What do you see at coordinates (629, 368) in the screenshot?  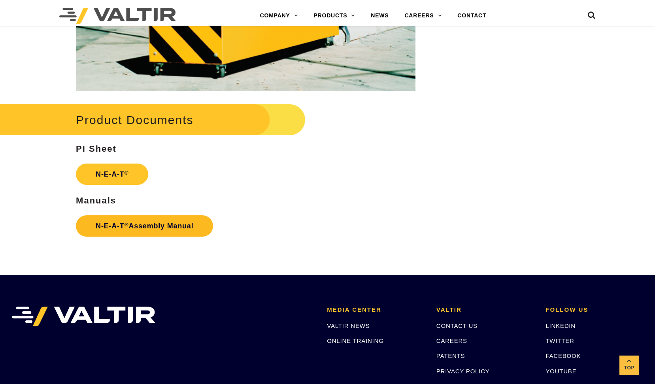 I see `span: Top` at bounding box center [629, 368].